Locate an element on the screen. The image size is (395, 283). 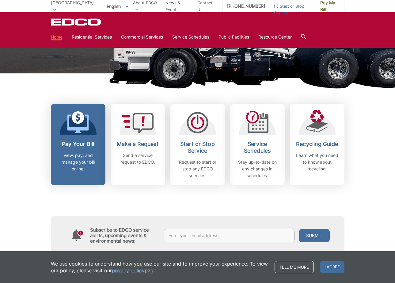
a: EDCD logo. Return to the homepage. is located at coordinates (76, 22).